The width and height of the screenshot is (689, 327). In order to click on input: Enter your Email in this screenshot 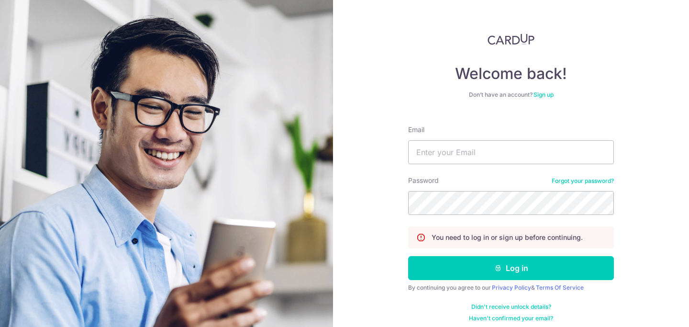, I will do `click(511, 152)`.